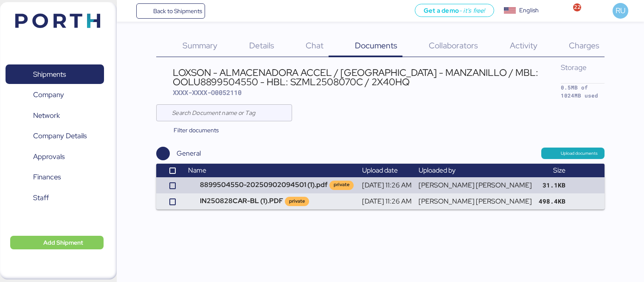 The height and width of the screenshot is (282, 644). Describe the element at coordinates (229, 113) in the screenshot. I see `input: Search Document name or Tag` at that location.